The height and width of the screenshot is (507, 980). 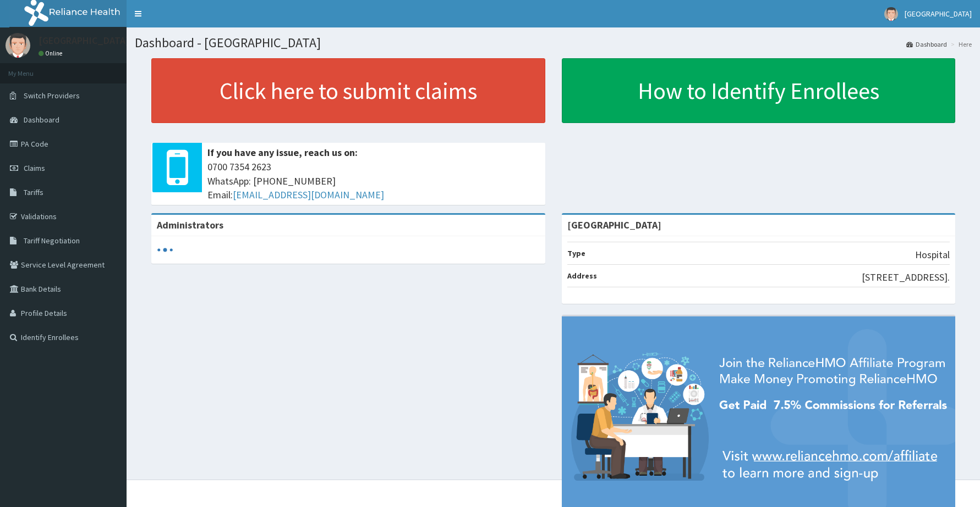 What do you see at coordinates (576, 253) in the screenshot?
I see `b: Type` at bounding box center [576, 253].